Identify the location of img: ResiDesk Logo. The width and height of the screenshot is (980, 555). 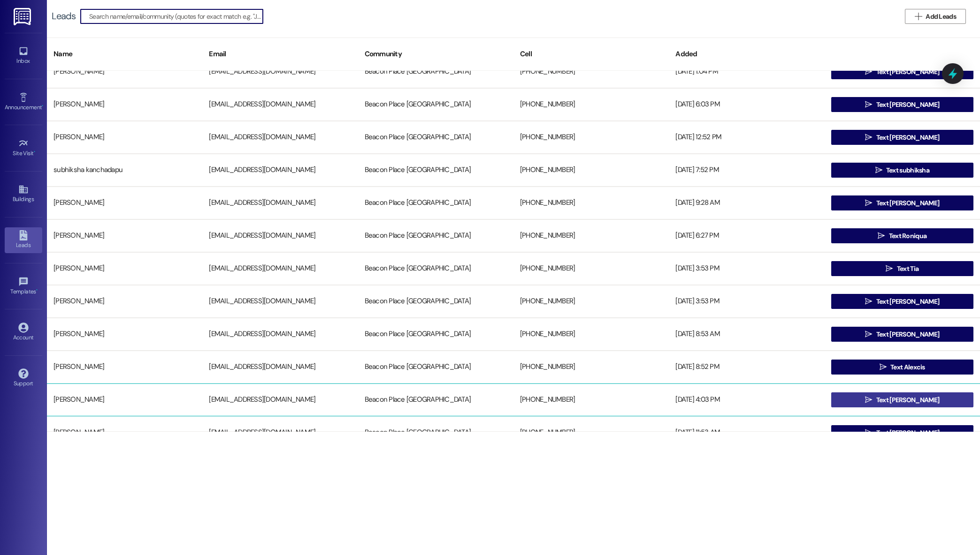
(23, 16).